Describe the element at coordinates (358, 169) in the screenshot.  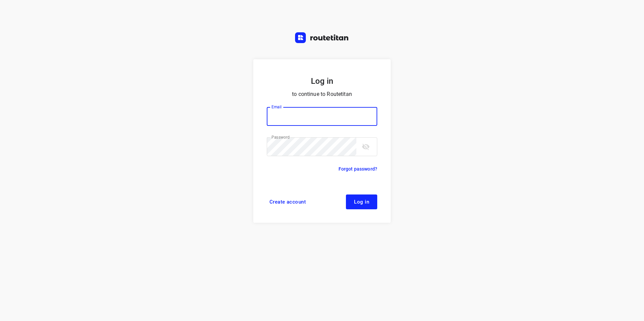
I see `a: Forgot password?` at that location.